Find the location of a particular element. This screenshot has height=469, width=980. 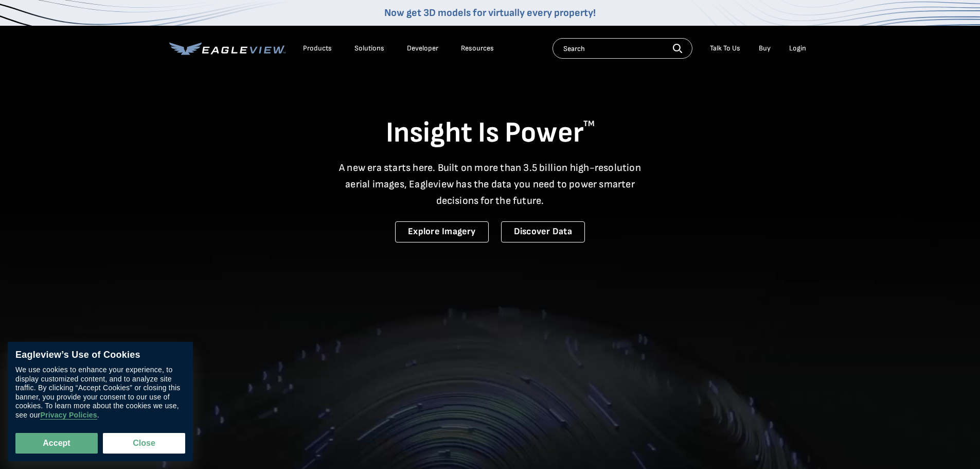

input: Search is located at coordinates (622, 49).